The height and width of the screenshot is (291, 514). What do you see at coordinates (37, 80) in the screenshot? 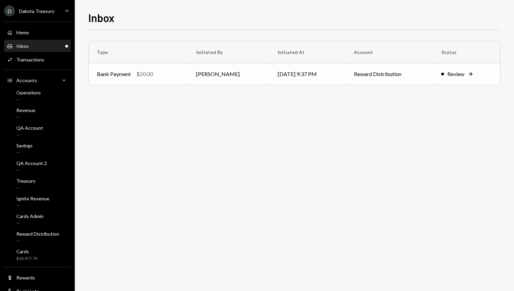
I see `a: Accounts` at bounding box center [37, 80].